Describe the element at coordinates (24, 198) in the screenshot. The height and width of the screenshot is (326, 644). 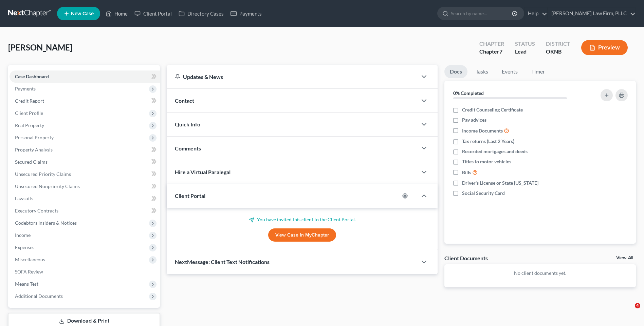
I see `span: Lawsuits` at that location.